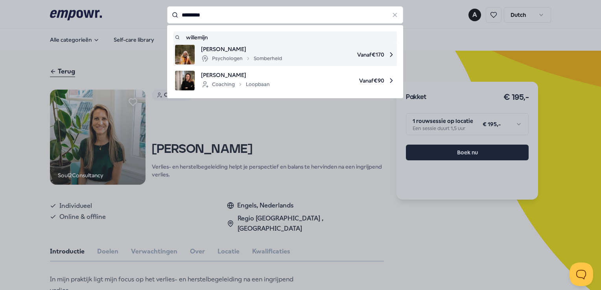 This screenshot has width=601, height=290. Describe the element at coordinates (342, 55) in the screenshot. I see `span: Vanaf € 170` at that location.